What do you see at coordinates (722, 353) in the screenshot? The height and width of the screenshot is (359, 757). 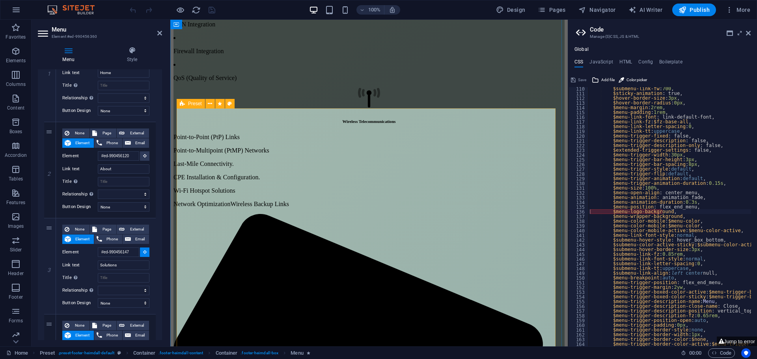 I see `button: Code` at bounding box center [722, 353].